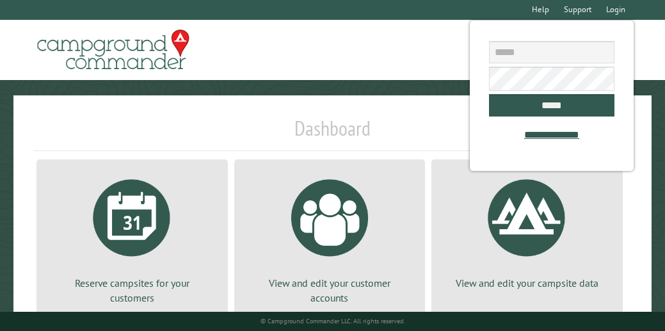 The height and width of the screenshot is (331, 665). What do you see at coordinates (330, 290) in the screenshot?
I see `p: View and edit your customer accounts` at bounding box center [330, 290].